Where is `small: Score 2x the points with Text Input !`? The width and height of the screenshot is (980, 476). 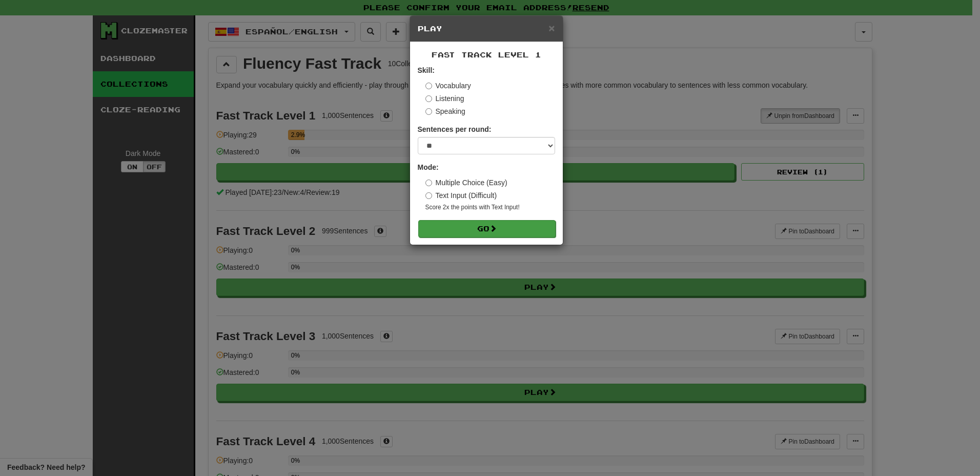 small: Score 2x the points with Text Input ! is located at coordinates (490, 207).